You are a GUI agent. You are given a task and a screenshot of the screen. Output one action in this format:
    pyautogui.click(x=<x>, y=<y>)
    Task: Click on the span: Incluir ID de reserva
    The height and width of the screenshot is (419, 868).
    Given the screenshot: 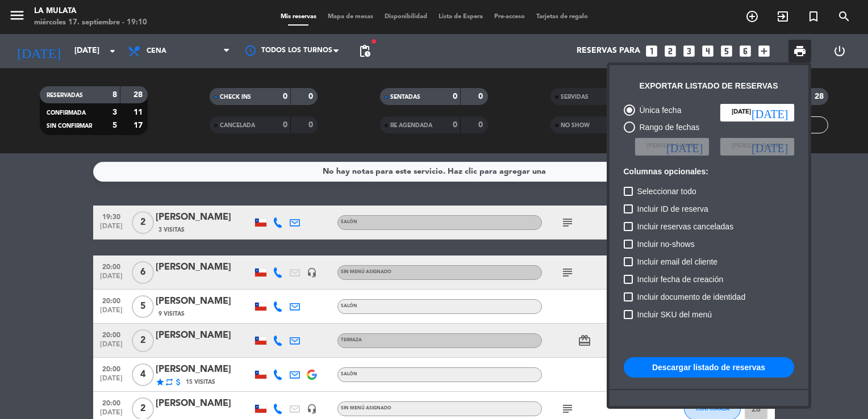 What is the action you would take?
    pyautogui.click(x=673, y=209)
    